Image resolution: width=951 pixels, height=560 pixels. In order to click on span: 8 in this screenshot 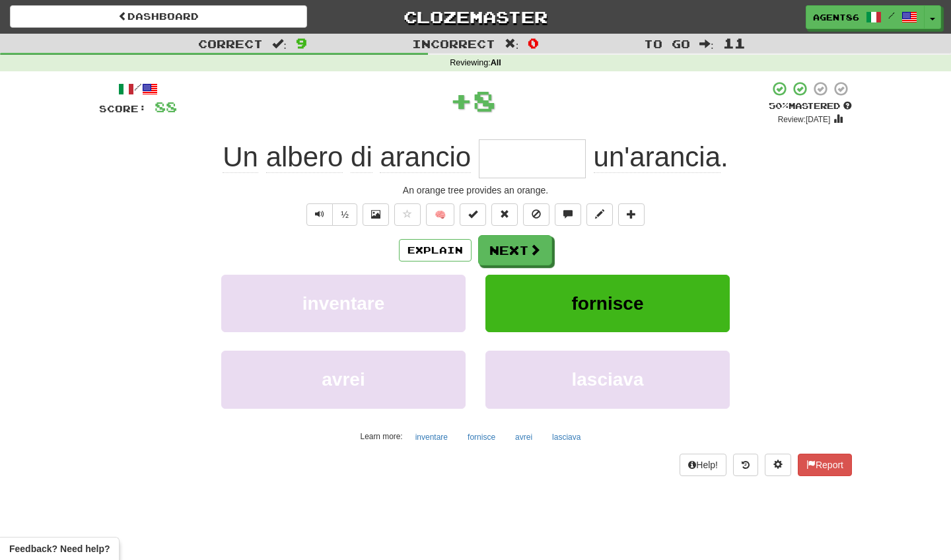, I will do `click(484, 100)`.